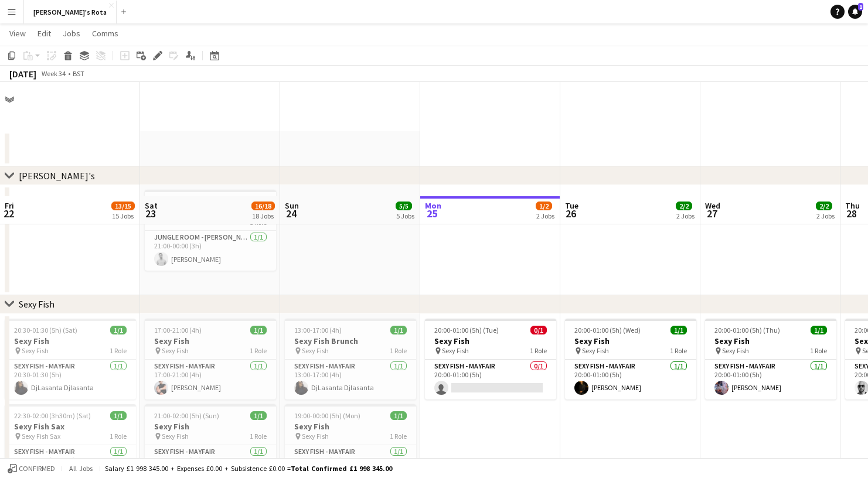  What do you see at coordinates (341, 468) in the screenshot?
I see `span: Total Confirmed £1 998 345.00` at bounding box center [341, 468].